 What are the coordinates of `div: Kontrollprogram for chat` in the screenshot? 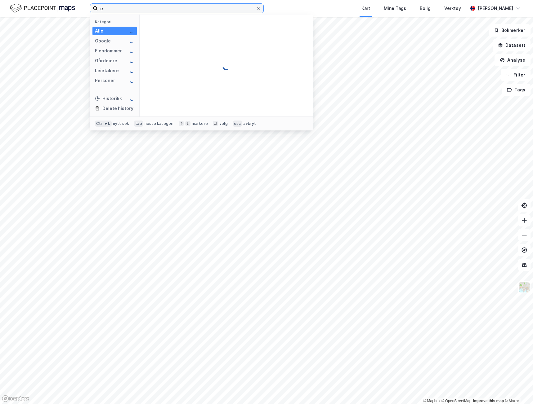 It's located at (517, 390).